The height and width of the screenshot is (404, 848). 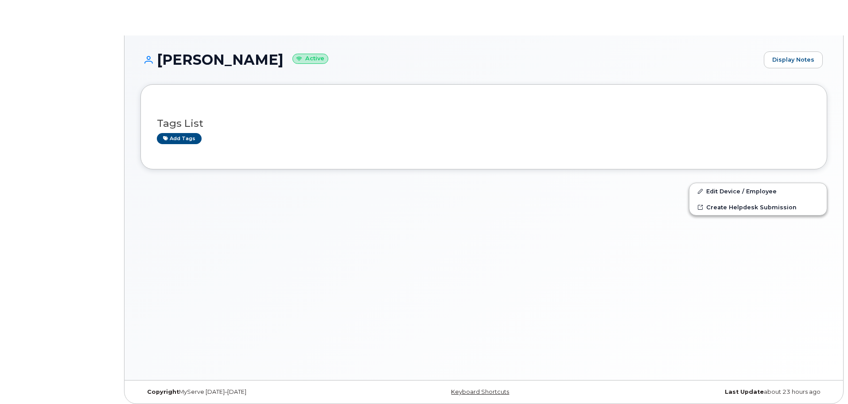 What do you see at coordinates (484, 123) in the screenshot?
I see `h3: Tags List` at bounding box center [484, 123].